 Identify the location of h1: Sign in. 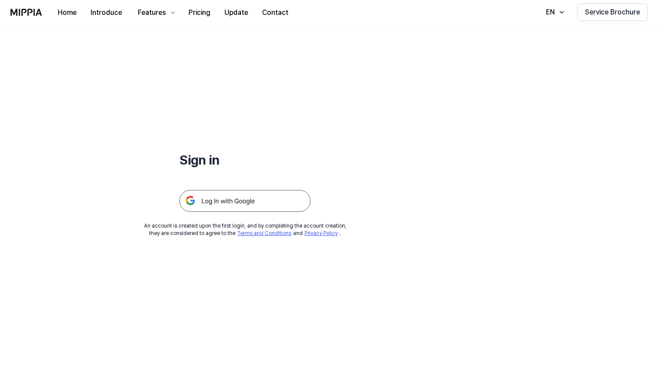
(245, 160).